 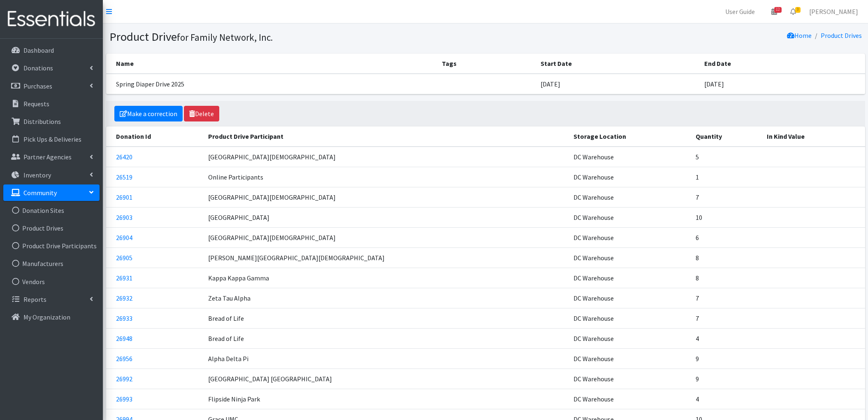 What do you see at coordinates (51, 246) in the screenshot?
I see `a: Product Drive Participants` at bounding box center [51, 246].